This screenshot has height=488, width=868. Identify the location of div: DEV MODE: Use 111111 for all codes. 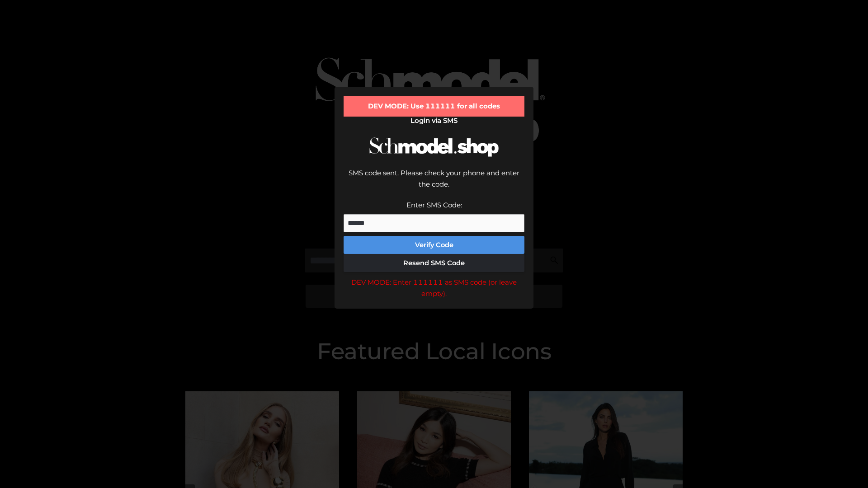
(434, 107).